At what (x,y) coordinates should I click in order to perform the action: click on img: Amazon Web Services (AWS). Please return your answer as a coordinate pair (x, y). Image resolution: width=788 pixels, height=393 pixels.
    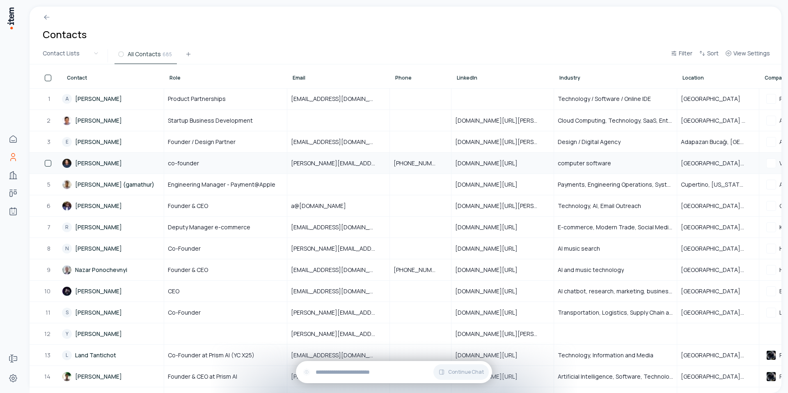
    Looking at the image, I should click on (771, 121).